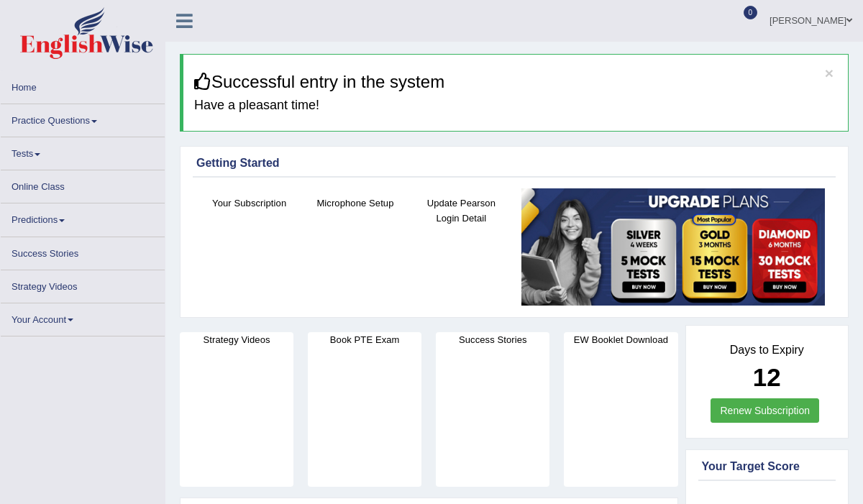 The height and width of the screenshot is (504, 863). Describe the element at coordinates (83, 251) in the screenshot. I see `a: Success Stories` at that location.